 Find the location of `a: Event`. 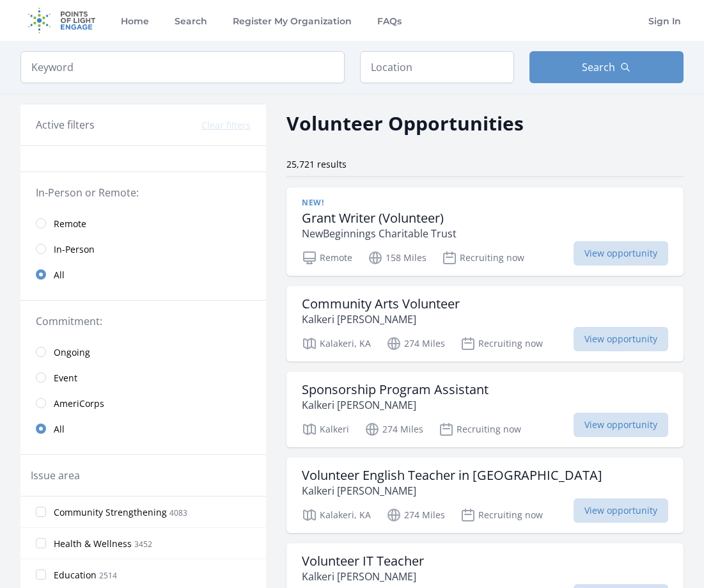

a: Event is located at coordinates (143, 377).